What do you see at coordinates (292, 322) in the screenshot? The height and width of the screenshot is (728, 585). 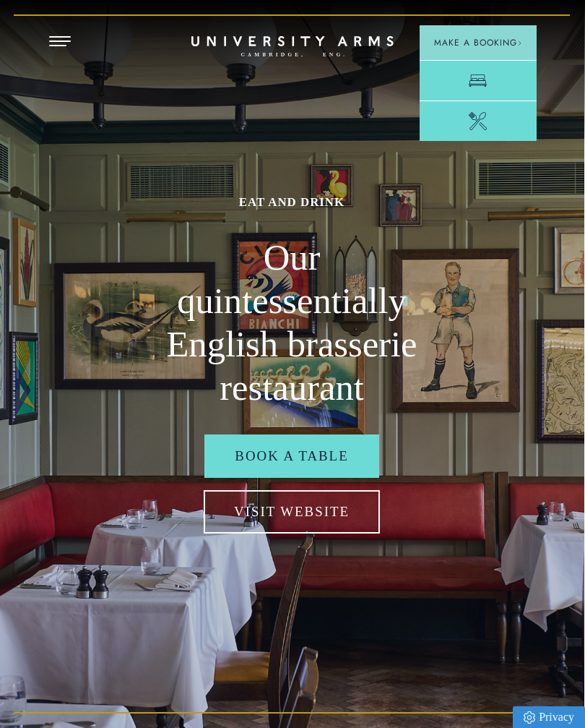 I see `h2: Our quintessentially English brasserie restaurant` at bounding box center [292, 322].